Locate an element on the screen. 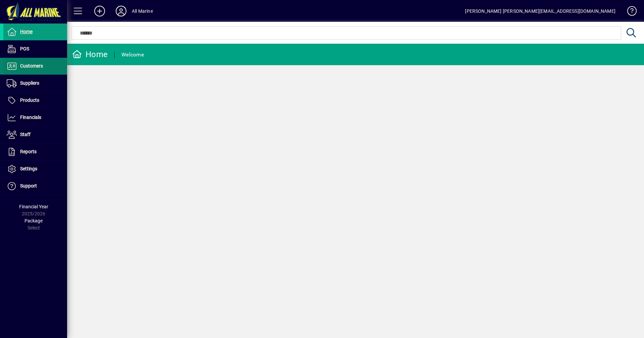  button: Profile is located at coordinates (121, 11).